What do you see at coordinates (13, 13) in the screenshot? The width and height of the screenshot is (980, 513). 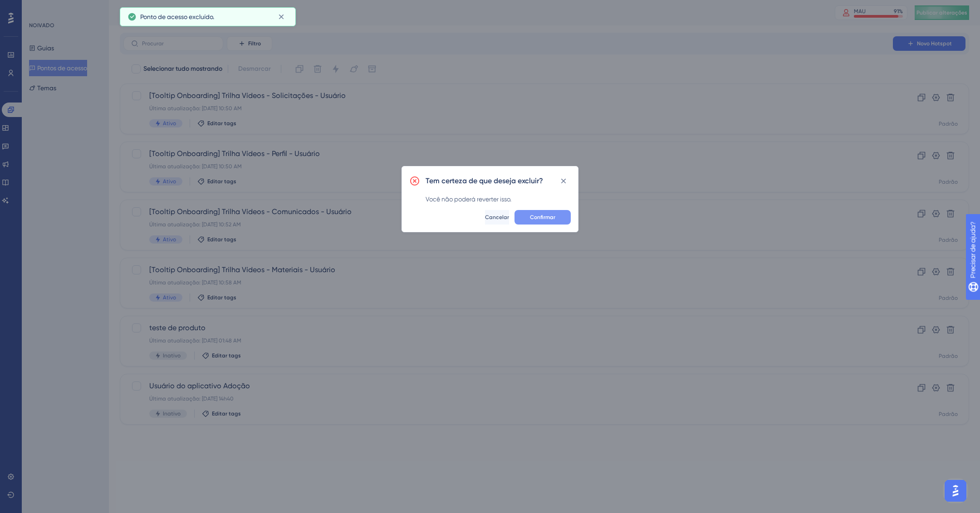 I see `img: imagem-do-lançador-texto-alternativo` at bounding box center [13, 13].